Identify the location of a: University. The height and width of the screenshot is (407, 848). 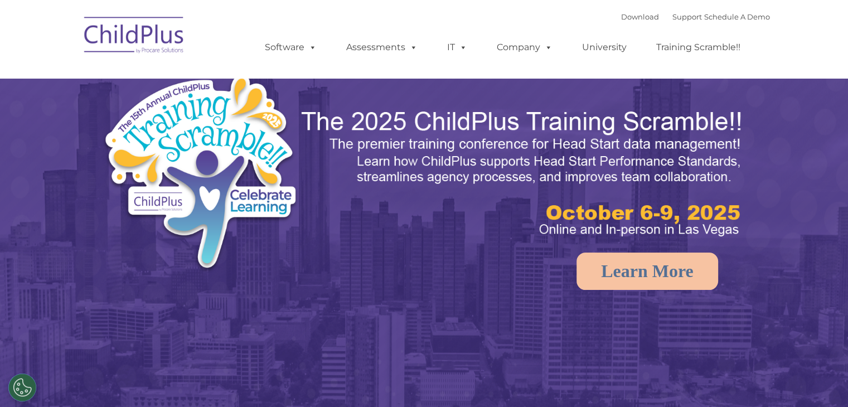
(604, 47).